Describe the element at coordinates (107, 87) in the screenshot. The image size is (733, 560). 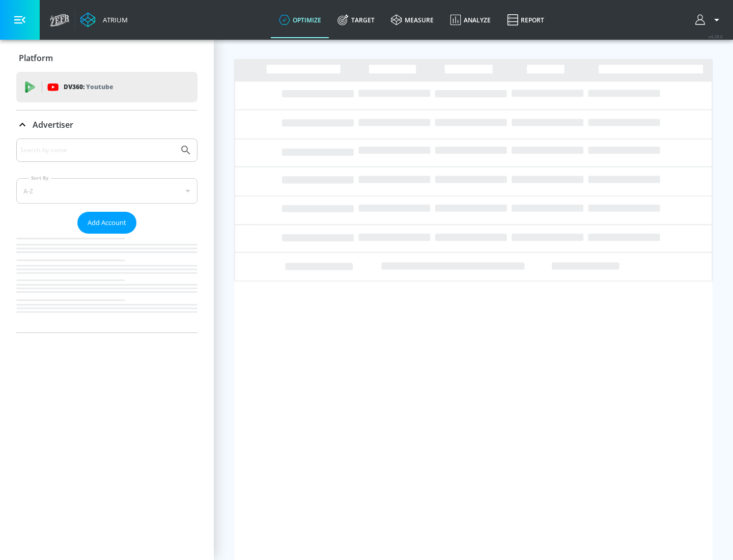
I see `div: DV360: Youtube` at that location.